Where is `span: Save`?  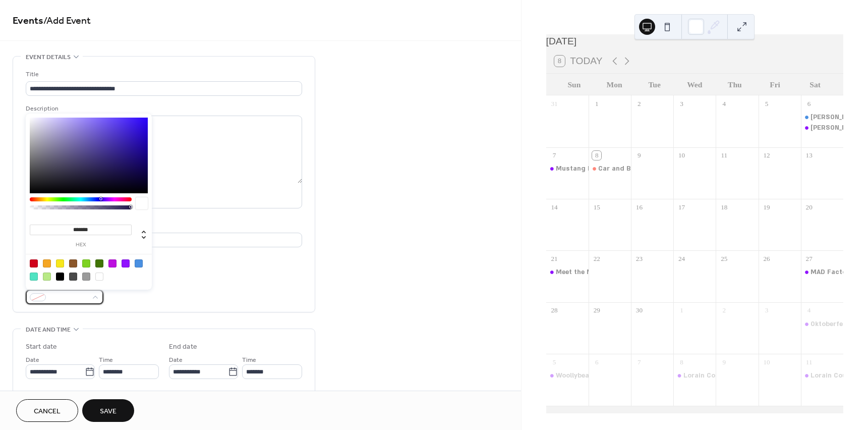 span: Save is located at coordinates (108, 412).